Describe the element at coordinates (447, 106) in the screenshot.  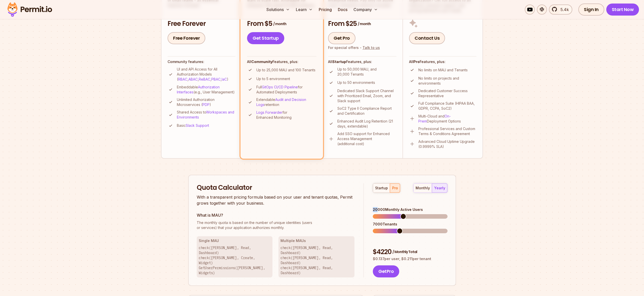
I see `p: Full Compliance Suite (HIPAA BAA, GDPR, CCPA, SoC2)` at that location.